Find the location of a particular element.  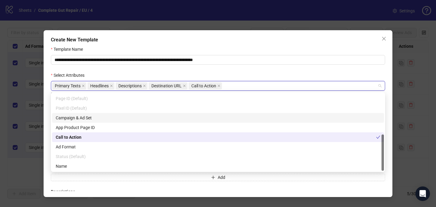

h4: Descriptions is located at coordinates (218, 192).